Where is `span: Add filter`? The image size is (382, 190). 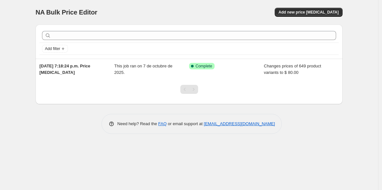 span: Add filter is located at coordinates (52, 49).